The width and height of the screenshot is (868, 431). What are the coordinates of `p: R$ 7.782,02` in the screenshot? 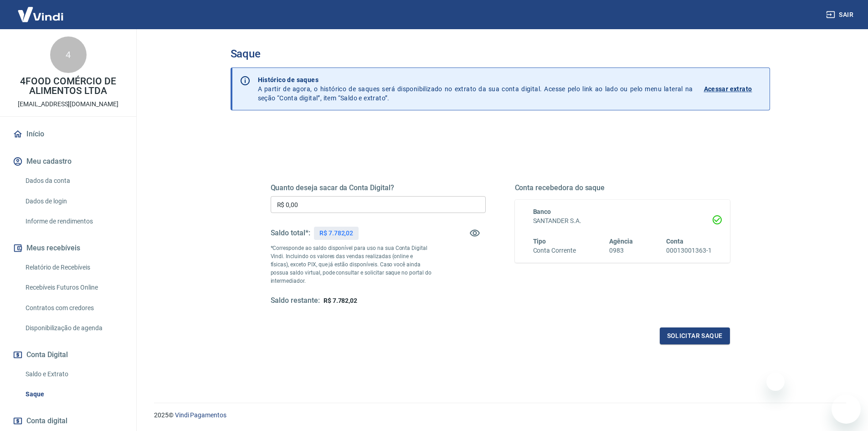 It's located at (336, 233).